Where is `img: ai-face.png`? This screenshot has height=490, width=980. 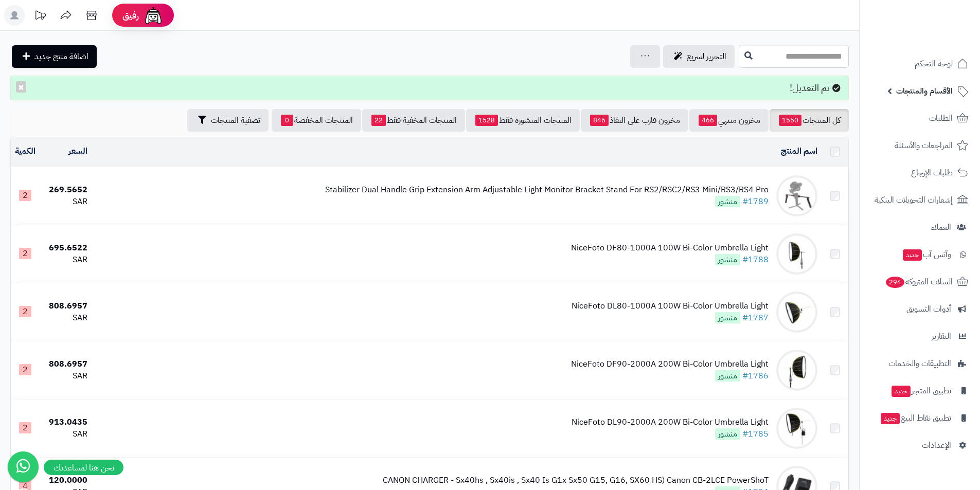 img: ai-face.png is located at coordinates (154, 16).